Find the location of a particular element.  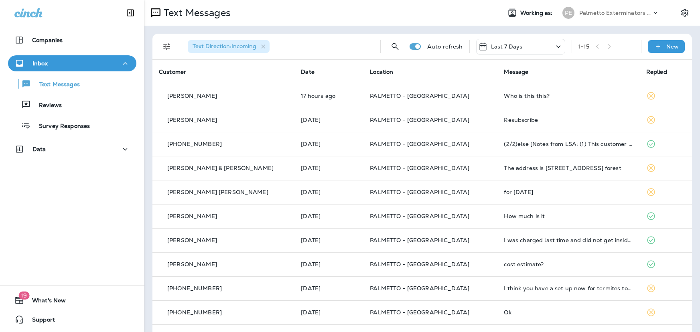

span: Message is located at coordinates (516, 72).